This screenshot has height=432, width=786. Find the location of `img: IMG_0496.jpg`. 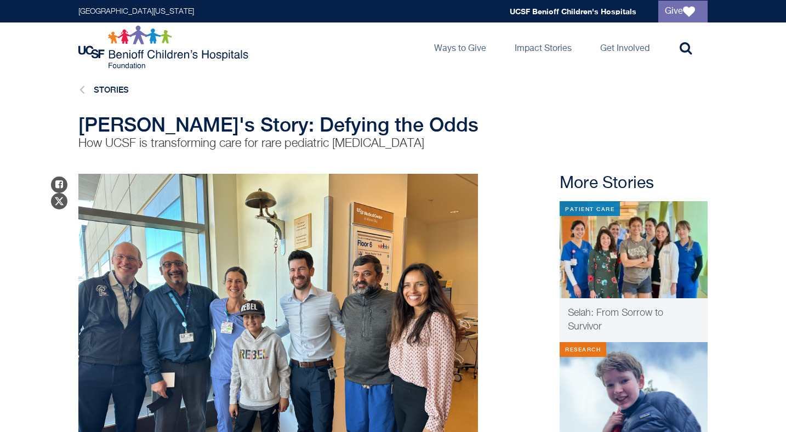

img: IMG_0496.jpg is located at coordinates (634, 249).